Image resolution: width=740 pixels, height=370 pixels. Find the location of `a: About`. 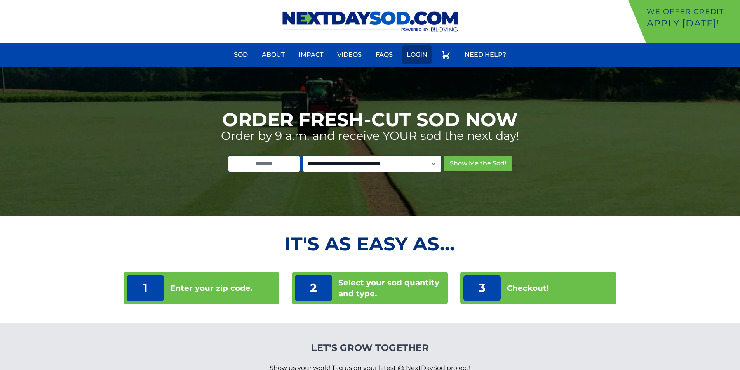

a: About is located at coordinates (273, 55).